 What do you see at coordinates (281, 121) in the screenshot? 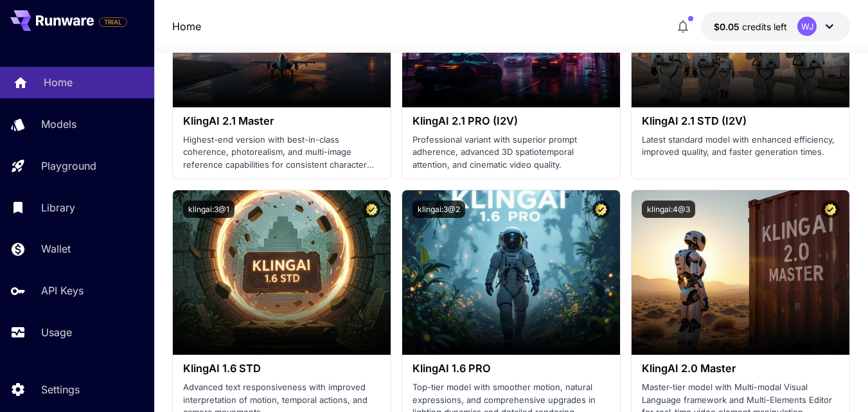
I see `h3: KlingAI 2.1 Master` at bounding box center [281, 121].